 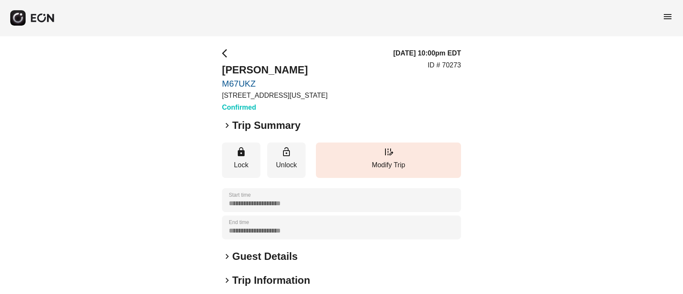 I want to click on p: Modify Trip, so click(x=388, y=165).